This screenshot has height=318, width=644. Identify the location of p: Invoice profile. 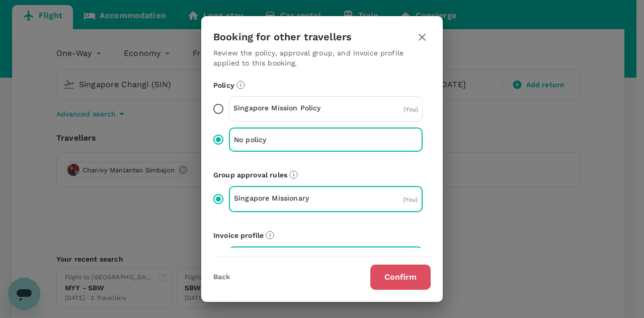
(322, 235).